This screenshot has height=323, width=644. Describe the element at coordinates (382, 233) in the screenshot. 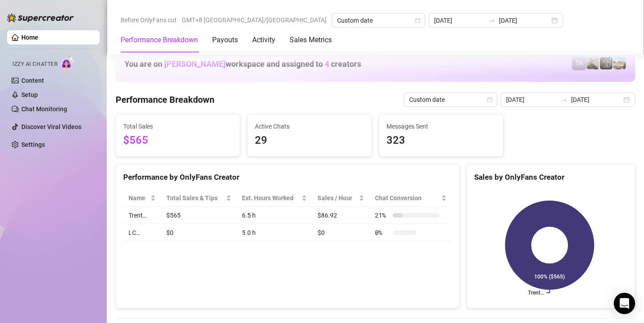

I see `span: 0 %` at that location.